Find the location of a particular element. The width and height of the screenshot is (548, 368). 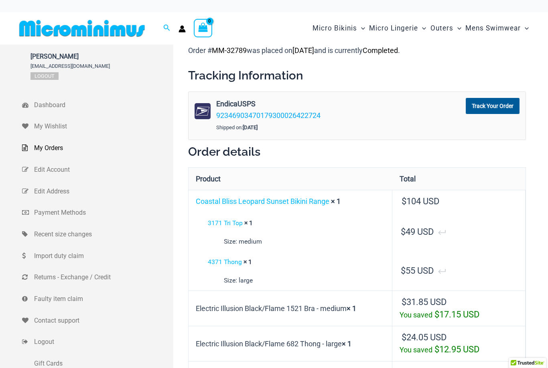

div: Shipped on: is located at coordinates (308, 128).